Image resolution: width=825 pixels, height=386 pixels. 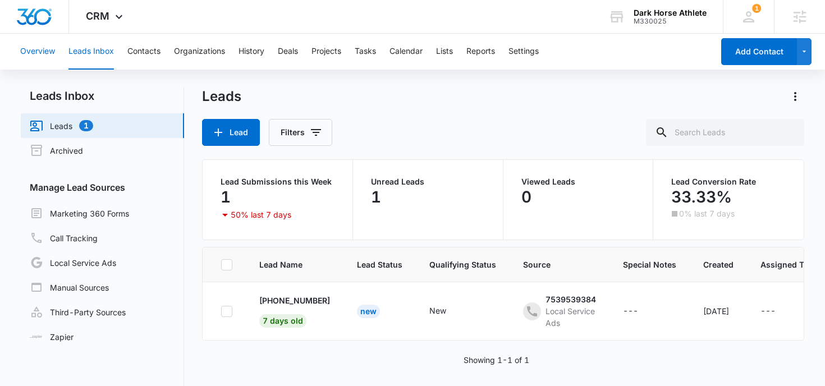 I want to click on button: Lists, so click(x=444, y=52).